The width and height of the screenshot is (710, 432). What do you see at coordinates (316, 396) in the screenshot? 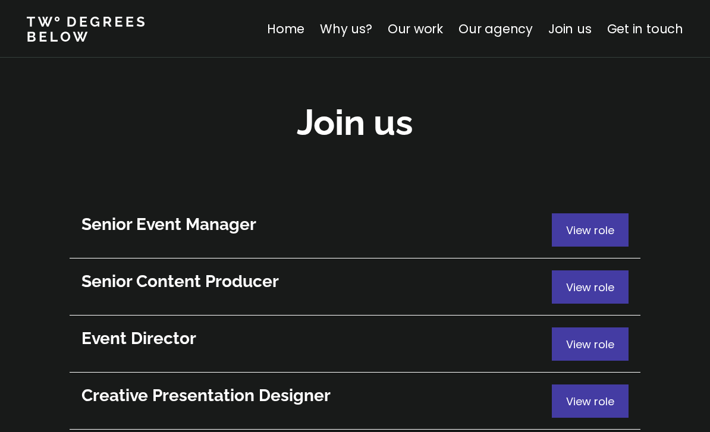
I see `h3: Creative Presentation Designer` at bounding box center [316, 396].